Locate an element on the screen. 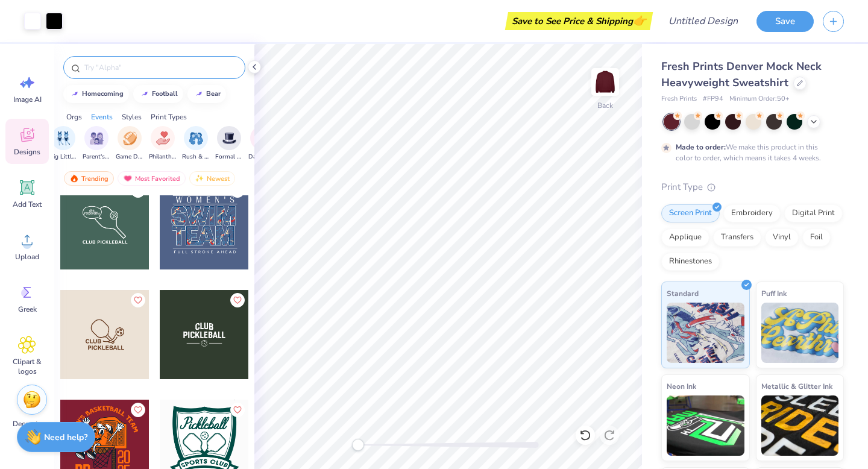 This screenshot has height=469, width=868. img: Rush & Bid Image is located at coordinates (195, 138).